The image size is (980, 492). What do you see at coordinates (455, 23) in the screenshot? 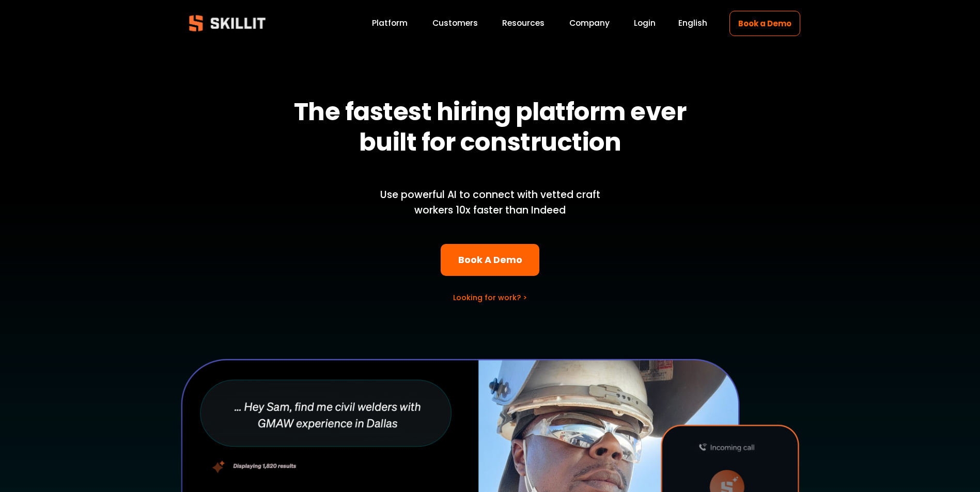
I see `a: Customers` at bounding box center [455, 23].